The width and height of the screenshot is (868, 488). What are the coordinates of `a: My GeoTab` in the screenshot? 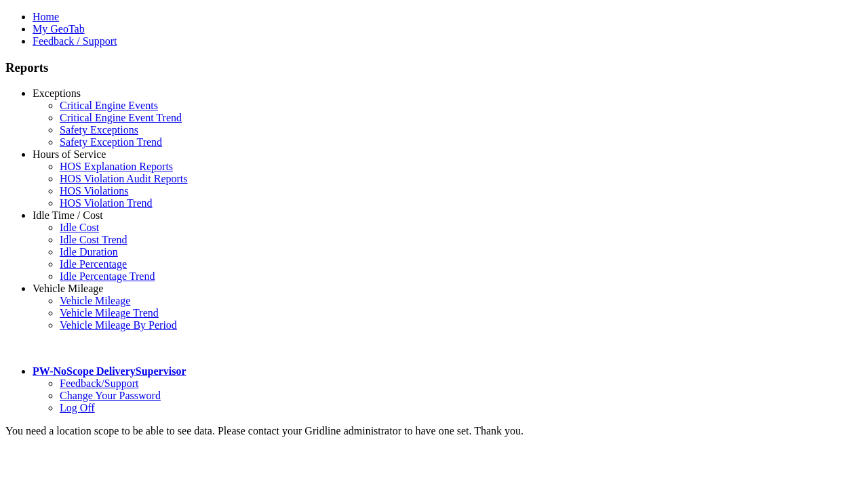 It's located at (58, 29).